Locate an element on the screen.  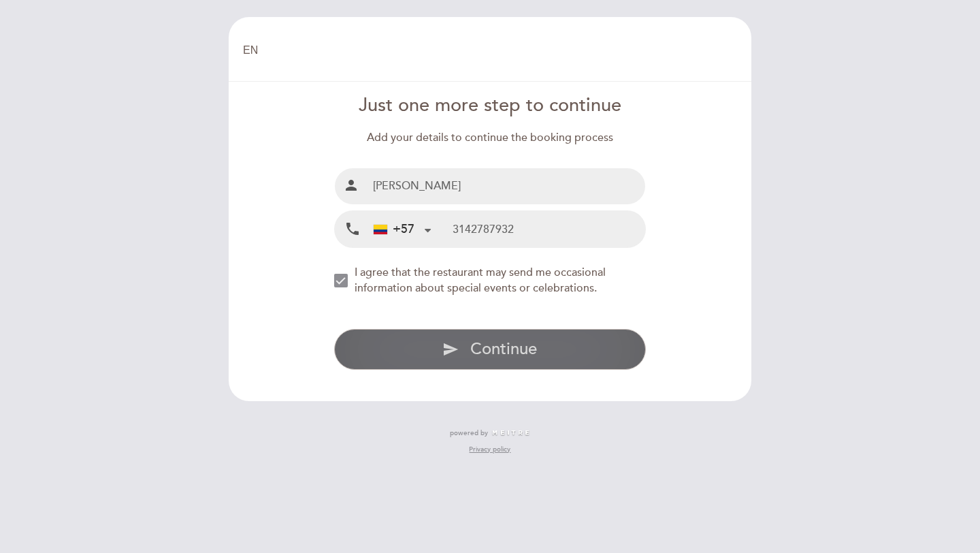
button: send Continue is located at coordinates (490, 350).